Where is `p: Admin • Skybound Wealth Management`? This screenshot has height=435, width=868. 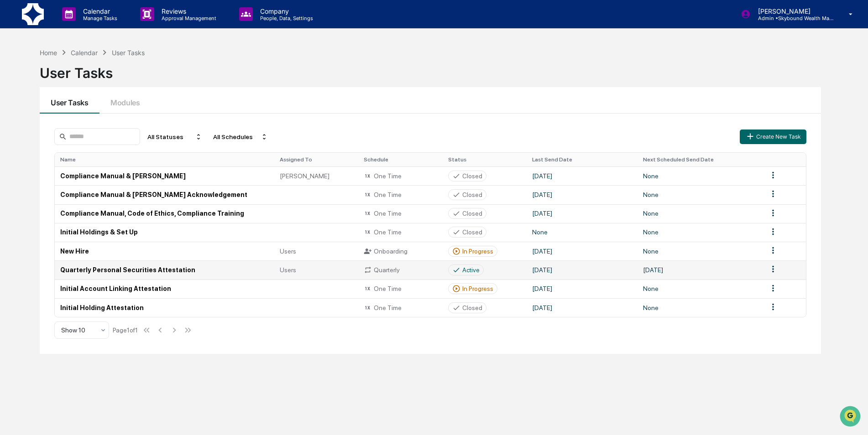
p: Admin • Skybound Wealth Management is located at coordinates (793, 18).